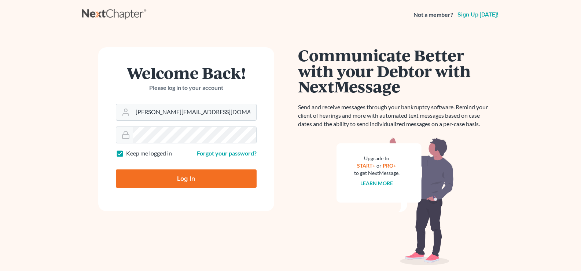  What do you see at coordinates (186, 178) in the screenshot?
I see `input: Log In` at bounding box center [186, 178].